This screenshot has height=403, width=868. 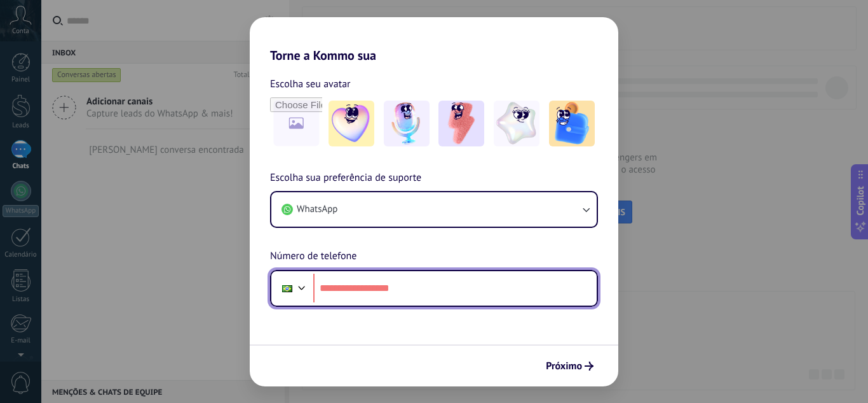 What do you see at coordinates (346, 178) in the screenshot?
I see `span: Escolha sua preferência de suporte` at bounding box center [346, 178].